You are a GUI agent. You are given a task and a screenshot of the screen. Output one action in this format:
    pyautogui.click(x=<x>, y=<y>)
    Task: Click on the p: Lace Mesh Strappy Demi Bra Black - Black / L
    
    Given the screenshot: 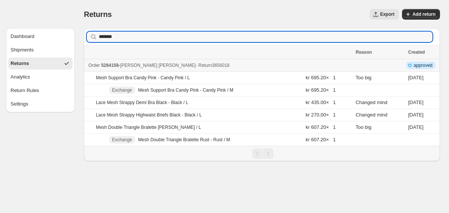 What is the action you would take?
    pyautogui.click(x=142, y=103)
    